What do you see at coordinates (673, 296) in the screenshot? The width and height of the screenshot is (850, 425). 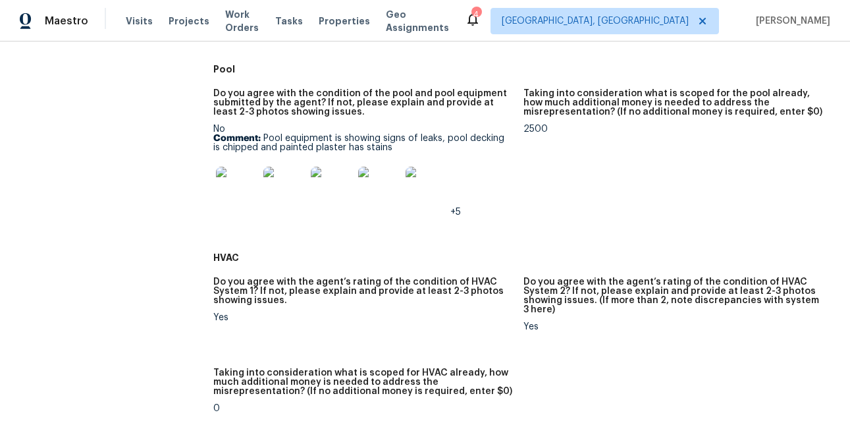 I see `h5: Do you agree with the agent’s rating of the condition of HVAC System 2? If not, please explain an...` at bounding box center [673, 296].